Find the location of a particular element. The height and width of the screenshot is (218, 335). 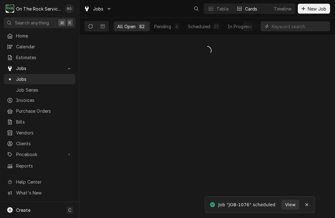

span: What's New is located at coordinates (44, 193).